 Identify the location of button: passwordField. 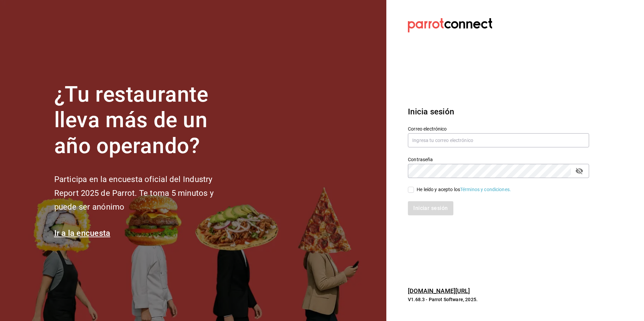
(579, 171).